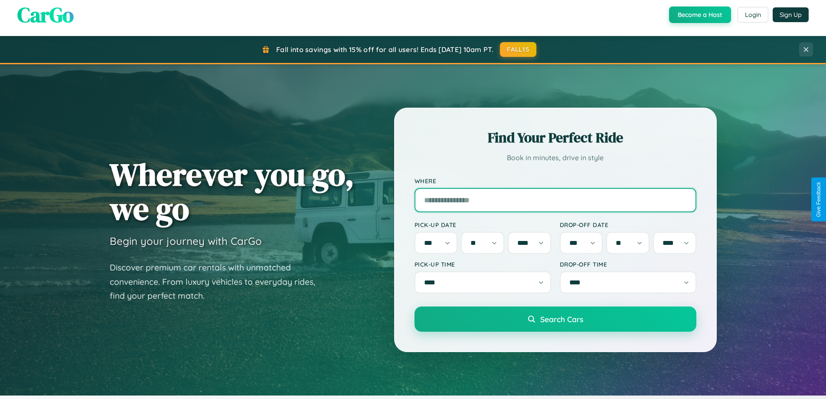  What do you see at coordinates (483, 224) in the screenshot?
I see `label: Pick-up Date` at bounding box center [483, 224].